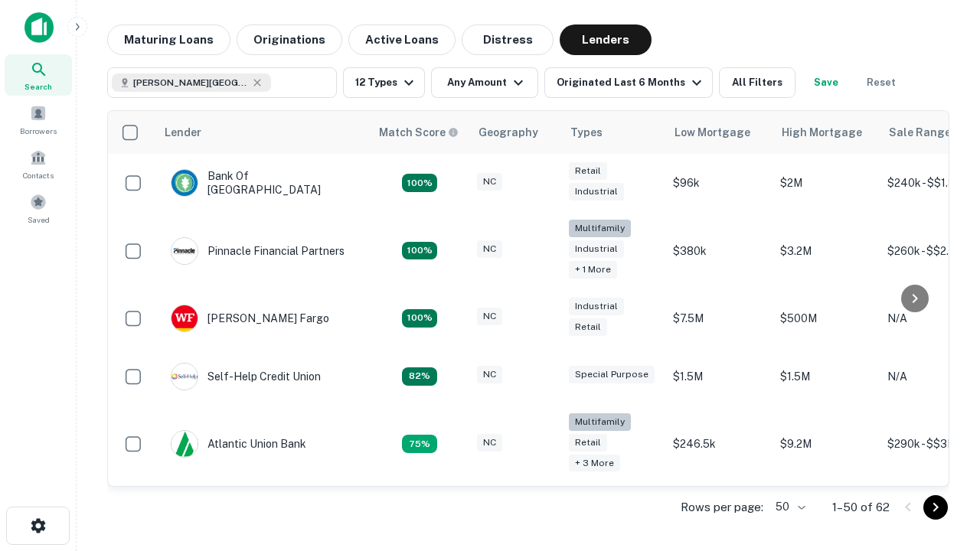  What do you see at coordinates (289, 40) in the screenshot?
I see `button: Originations` at bounding box center [289, 40].